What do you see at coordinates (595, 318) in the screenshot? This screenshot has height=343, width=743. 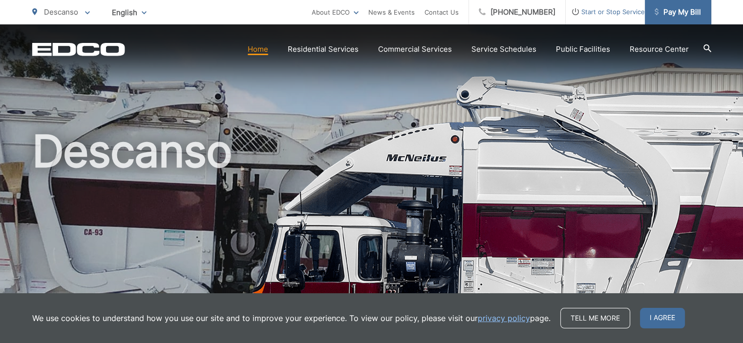 I see `a: Tell me more` at bounding box center [595, 318].